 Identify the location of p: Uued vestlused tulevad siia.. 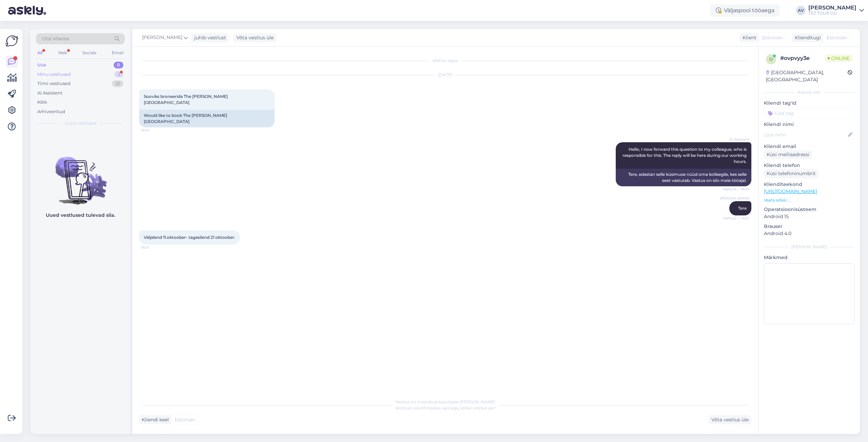
(81, 215).